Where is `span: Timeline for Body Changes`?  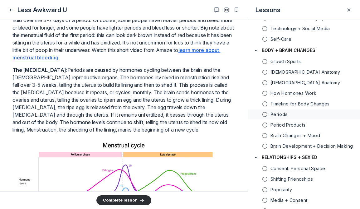
span: Timeline for Body Changes is located at coordinates (300, 104).